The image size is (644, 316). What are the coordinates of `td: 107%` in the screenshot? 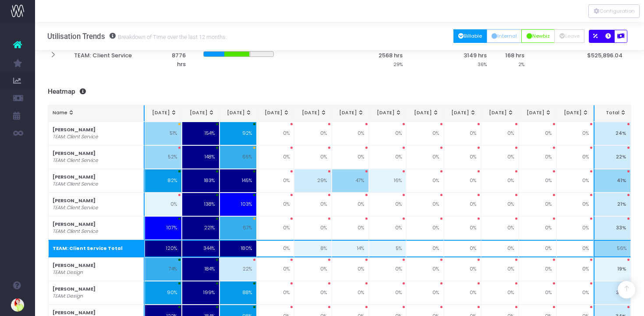 It's located at (163, 228).